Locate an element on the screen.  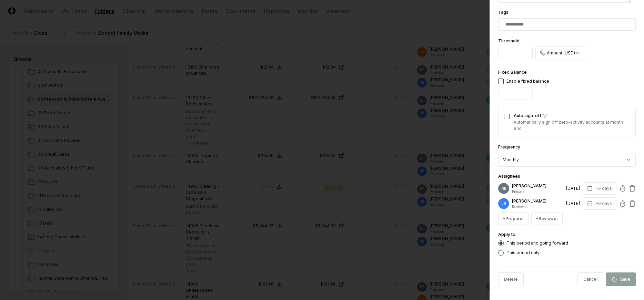
label: Assignees is located at coordinates (509, 176).